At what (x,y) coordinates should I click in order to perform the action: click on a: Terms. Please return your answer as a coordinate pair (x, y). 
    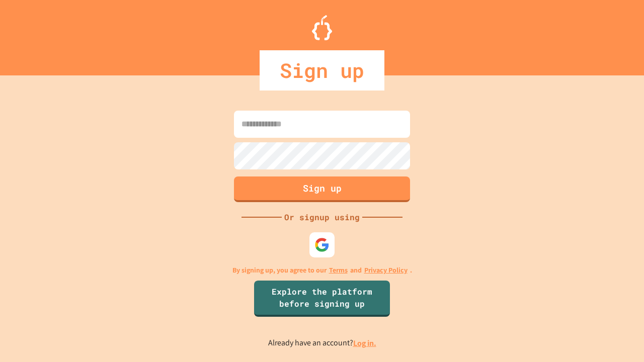
    Looking at the image, I should click on (338, 270).